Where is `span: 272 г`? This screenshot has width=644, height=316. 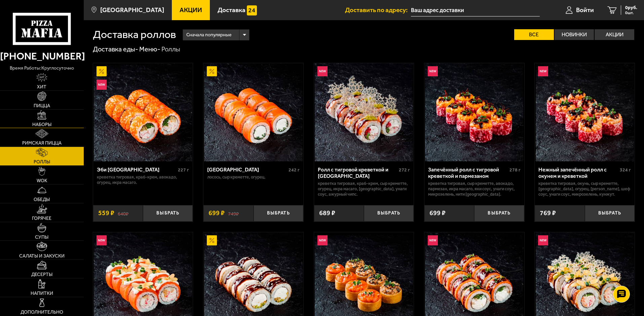
span: 272 г is located at coordinates (404, 170).